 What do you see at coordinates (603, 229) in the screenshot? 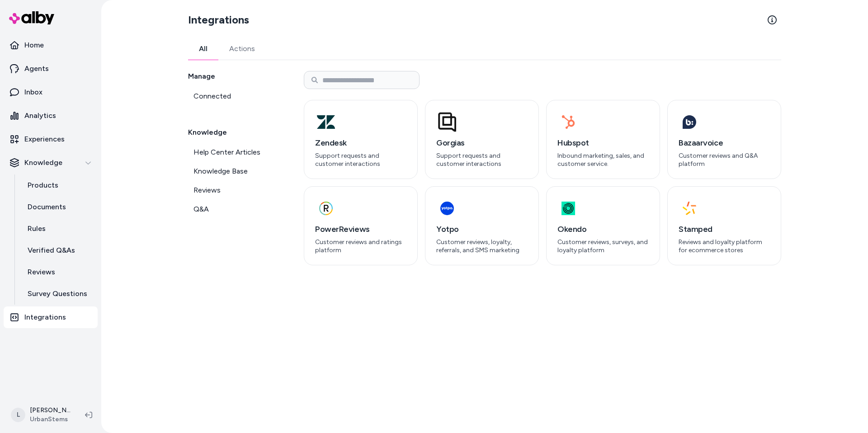
I see `h3: Okendo` at bounding box center [603, 229].